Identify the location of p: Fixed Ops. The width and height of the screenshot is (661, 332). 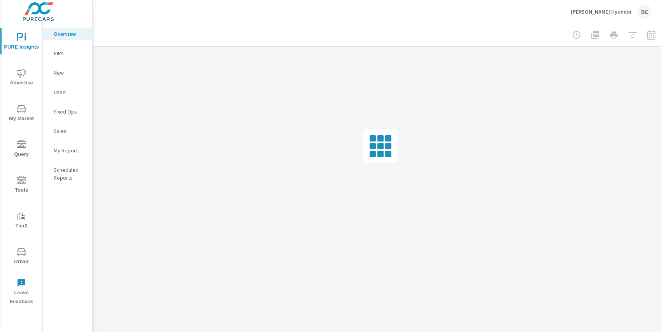
(70, 112).